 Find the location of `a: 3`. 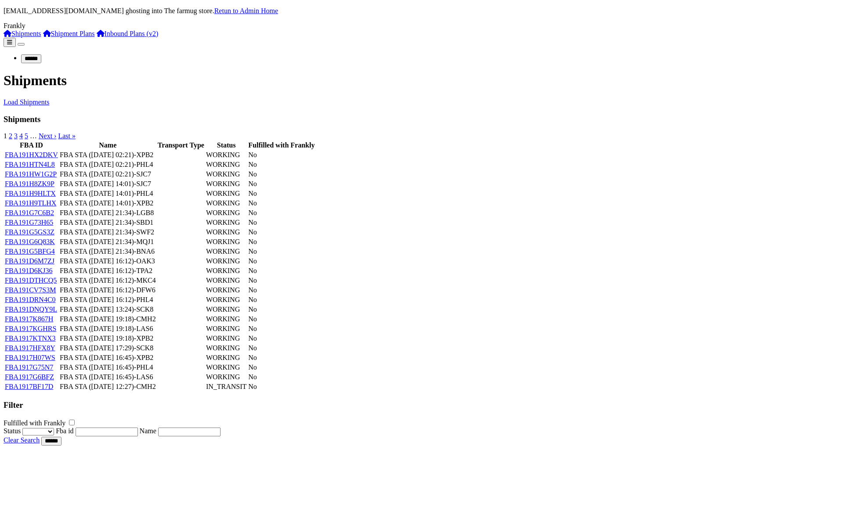

a: 3 is located at coordinates (16, 136).